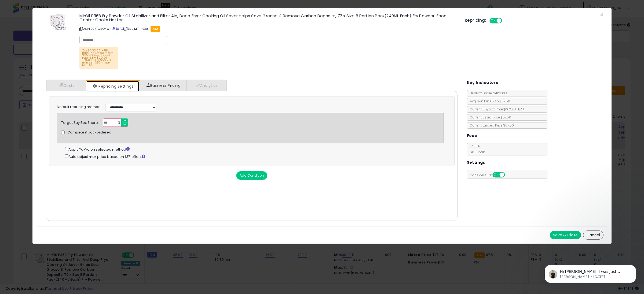 Image resolution: width=644 pixels, height=294 pixels. I want to click on span: $0.30 min, so click(476, 152).